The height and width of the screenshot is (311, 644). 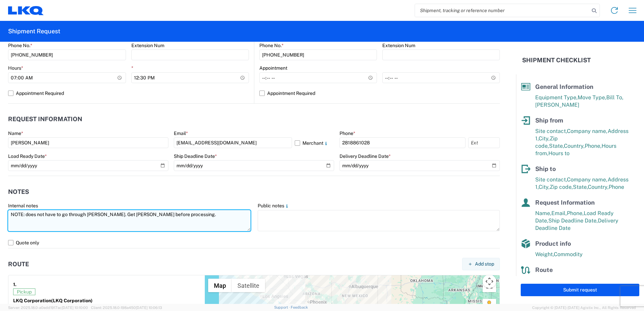 I want to click on span: General Information, so click(x=564, y=87).